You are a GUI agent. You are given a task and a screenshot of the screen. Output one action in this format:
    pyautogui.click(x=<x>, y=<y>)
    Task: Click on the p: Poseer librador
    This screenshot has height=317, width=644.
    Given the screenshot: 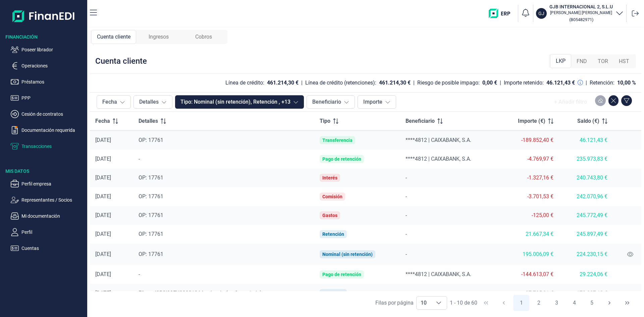 What is the action you would take?
    pyautogui.click(x=53, y=50)
    